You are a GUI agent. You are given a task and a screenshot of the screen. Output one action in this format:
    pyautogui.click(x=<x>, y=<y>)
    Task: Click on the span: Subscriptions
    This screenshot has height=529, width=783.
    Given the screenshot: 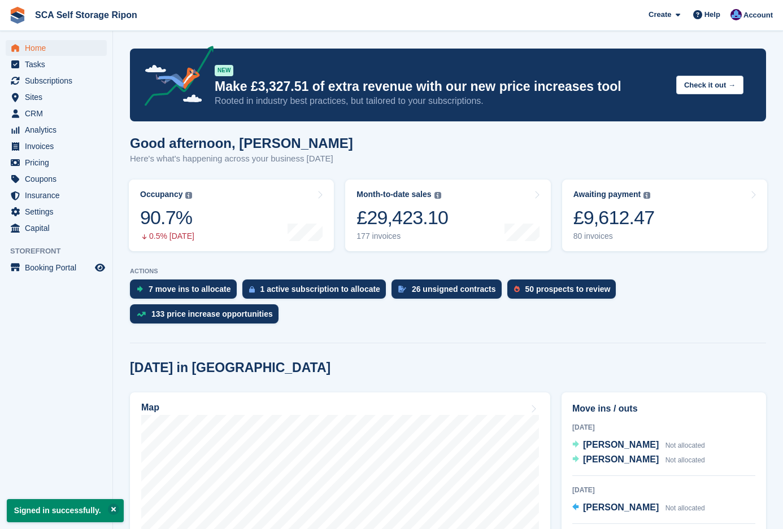 What is the action you would take?
    pyautogui.click(x=59, y=81)
    